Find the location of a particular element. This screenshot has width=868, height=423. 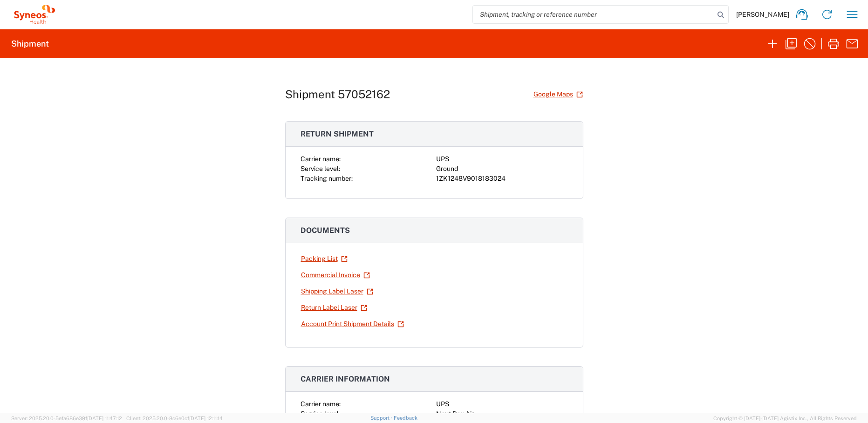

a: Shipping Label Laser is located at coordinates (337, 291).